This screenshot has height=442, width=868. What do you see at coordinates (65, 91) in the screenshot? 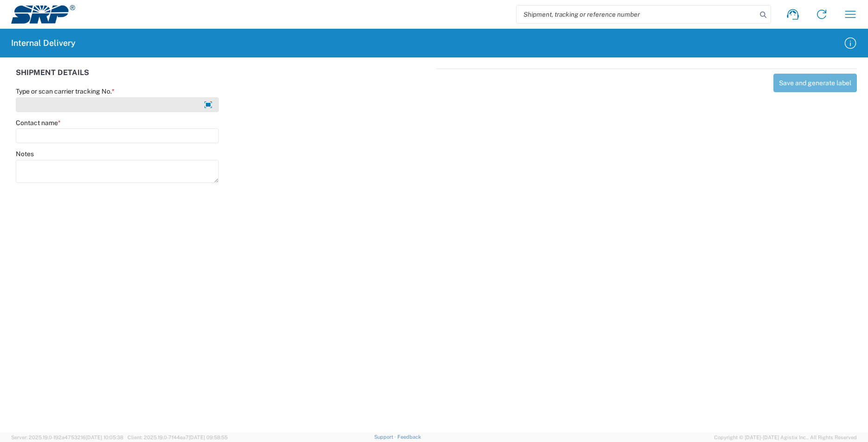
I see `label: Type or scan carrier tracking No.` at bounding box center [65, 91].